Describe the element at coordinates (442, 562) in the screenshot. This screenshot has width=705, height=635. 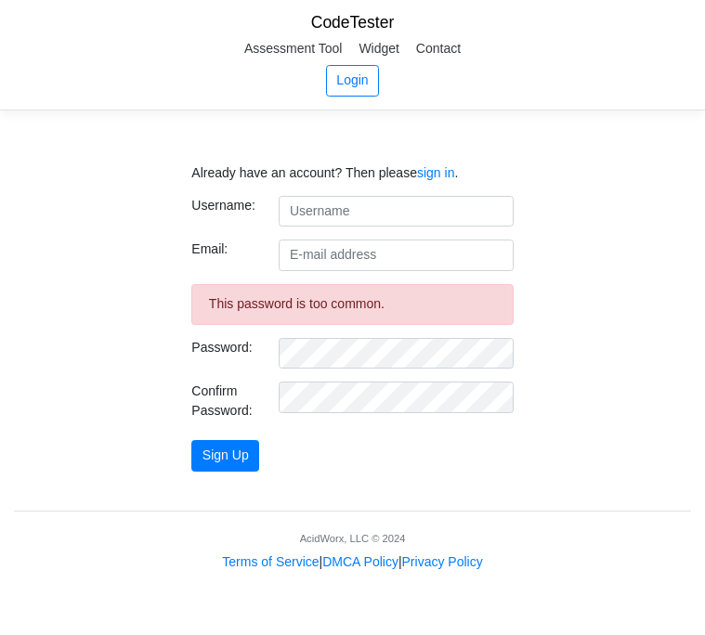
I see `a: Privacy Policy` at that location.